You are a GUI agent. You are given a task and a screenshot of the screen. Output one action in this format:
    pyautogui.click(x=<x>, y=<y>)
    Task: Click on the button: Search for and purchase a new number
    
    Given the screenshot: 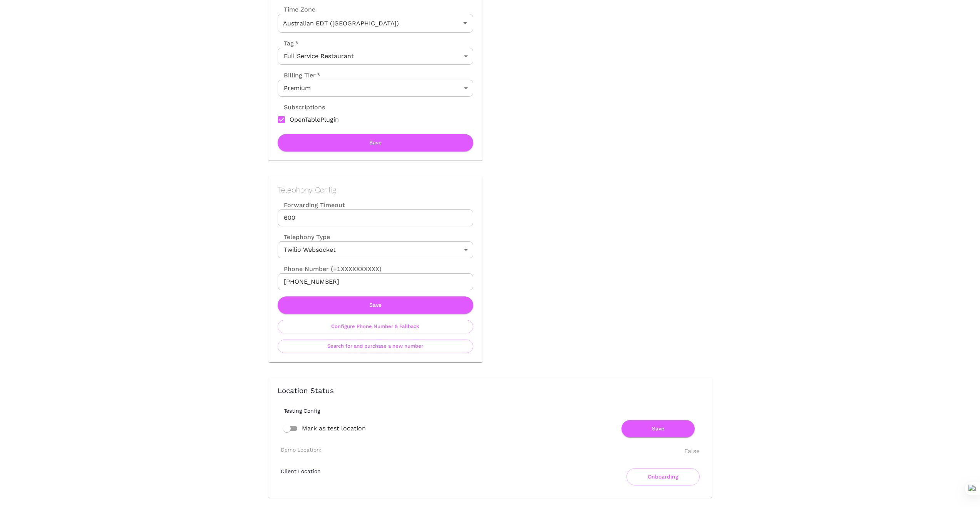 What is the action you would take?
    pyautogui.click(x=376, y=347)
    